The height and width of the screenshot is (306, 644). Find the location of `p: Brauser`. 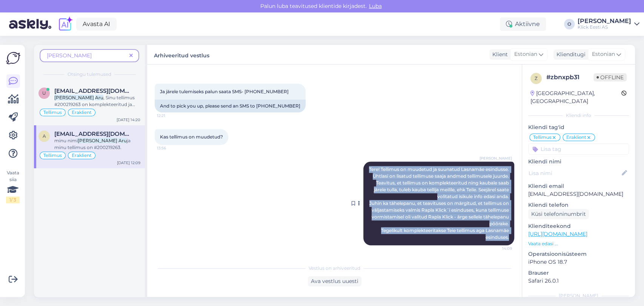

p: Brauser is located at coordinates (578, 273).